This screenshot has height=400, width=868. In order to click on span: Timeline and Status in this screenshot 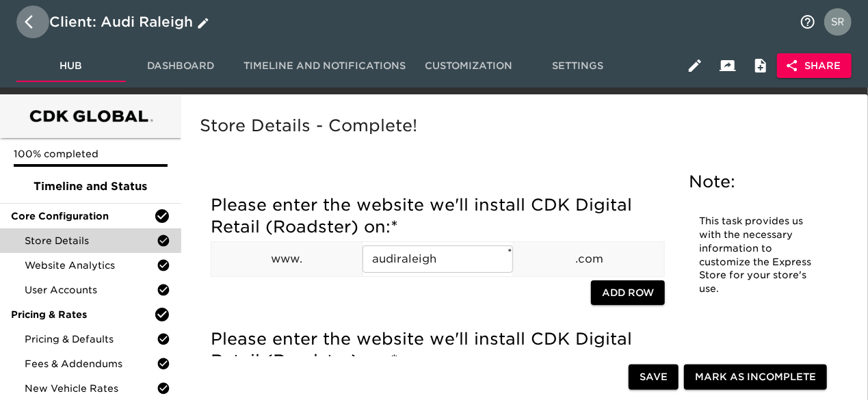, I will do `click(90, 186)`.